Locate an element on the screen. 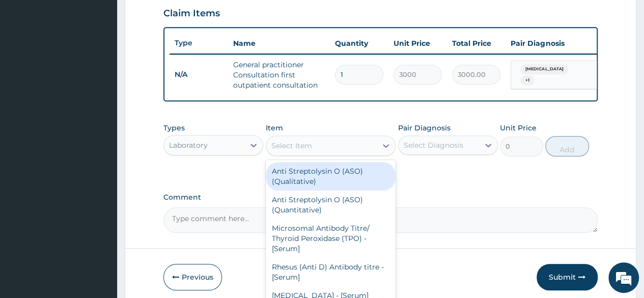  label: Pair Diagnosis is located at coordinates (424, 128).